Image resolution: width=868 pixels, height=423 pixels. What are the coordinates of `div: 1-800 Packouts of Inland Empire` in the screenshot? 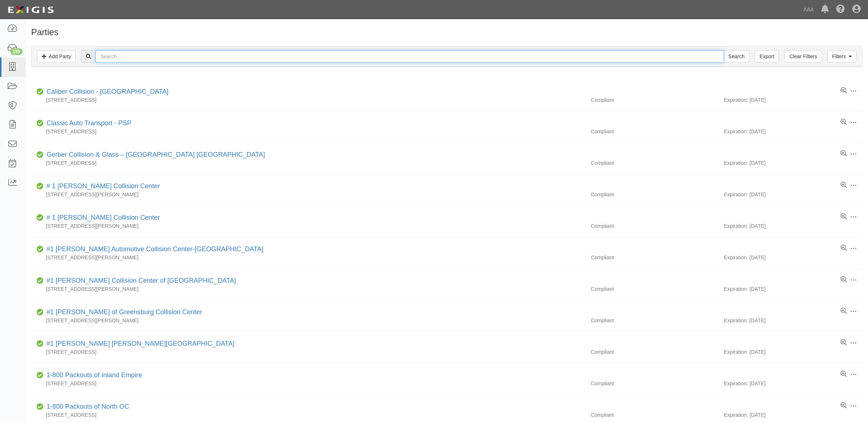 It's located at (93, 375).